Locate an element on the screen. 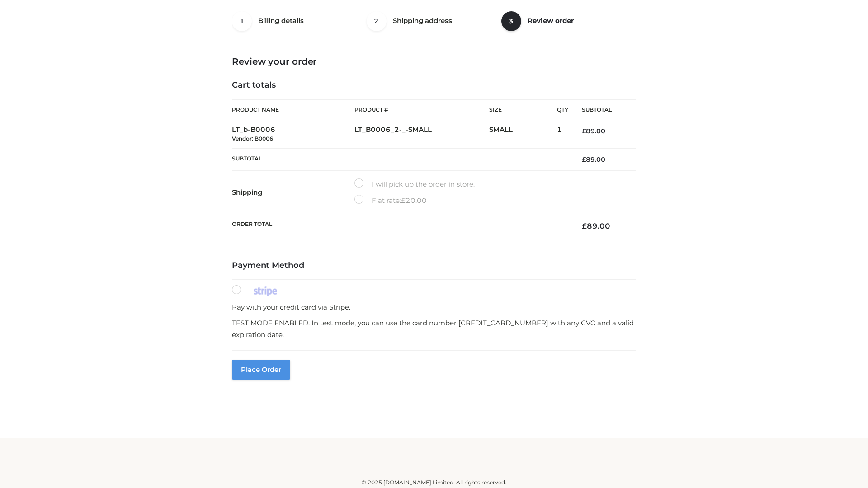  h4: Payment Method is located at coordinates (434, 266).